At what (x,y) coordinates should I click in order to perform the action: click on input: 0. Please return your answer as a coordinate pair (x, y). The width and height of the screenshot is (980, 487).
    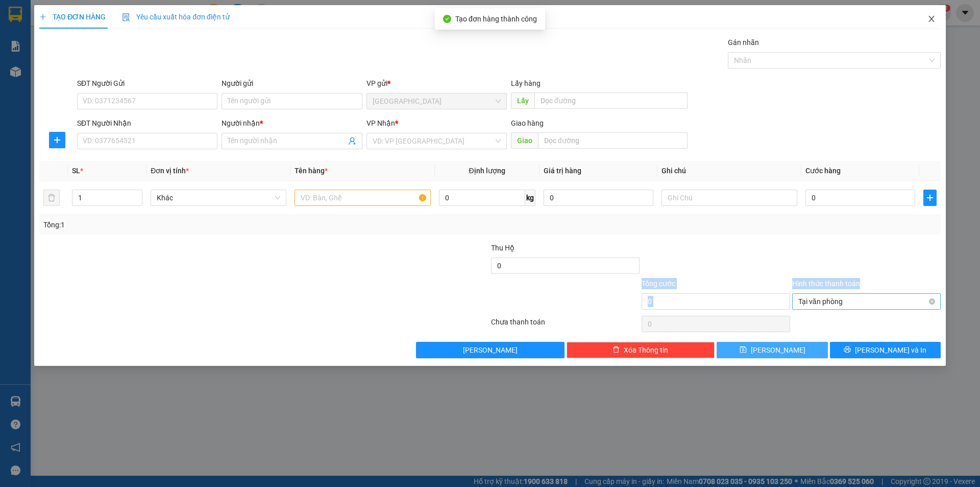
    Looking at the image, I should click on (598, 198).